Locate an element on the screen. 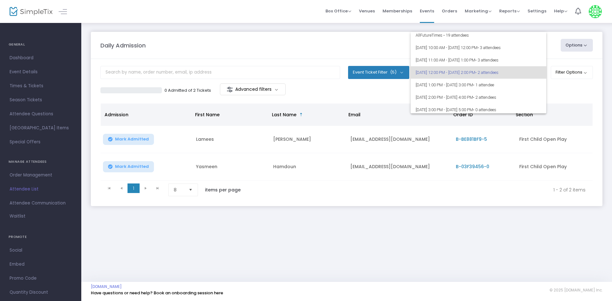  span: • 1 attendee is located at coordinates (484, 85).